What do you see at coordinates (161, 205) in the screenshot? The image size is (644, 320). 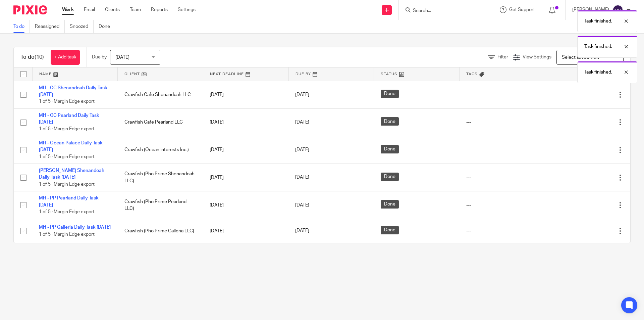 I see `td: Crawfish (Pho Prime Pearland LLC)` at bounding box center [161, 205].